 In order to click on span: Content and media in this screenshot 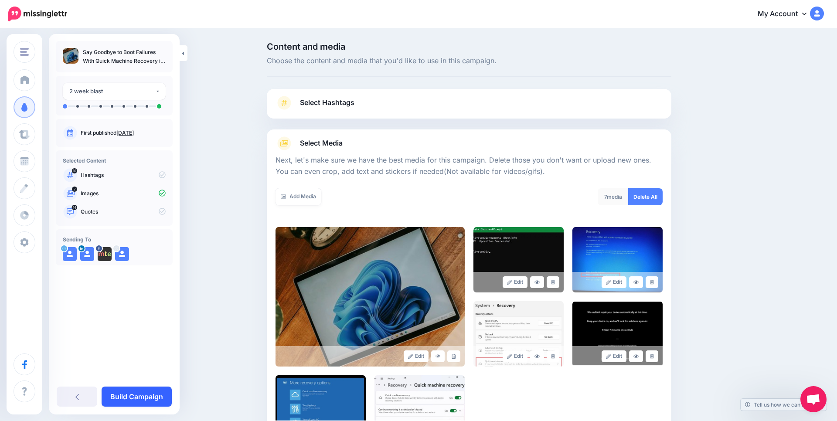, I will do `click(469, 47)`.